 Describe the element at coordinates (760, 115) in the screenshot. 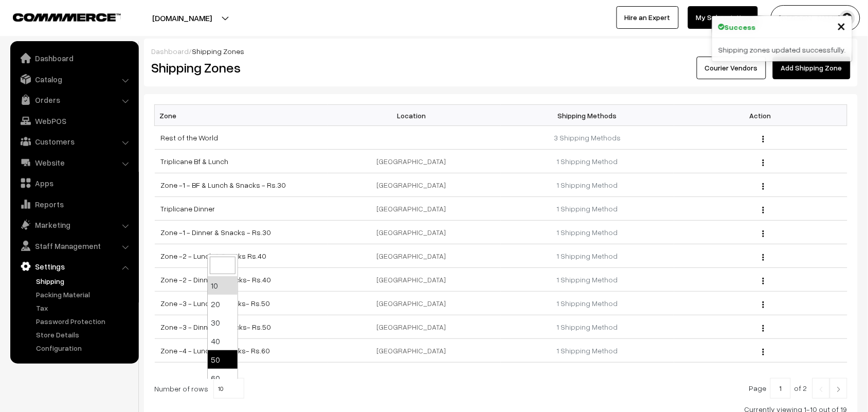

I see `th: Action` at that location.